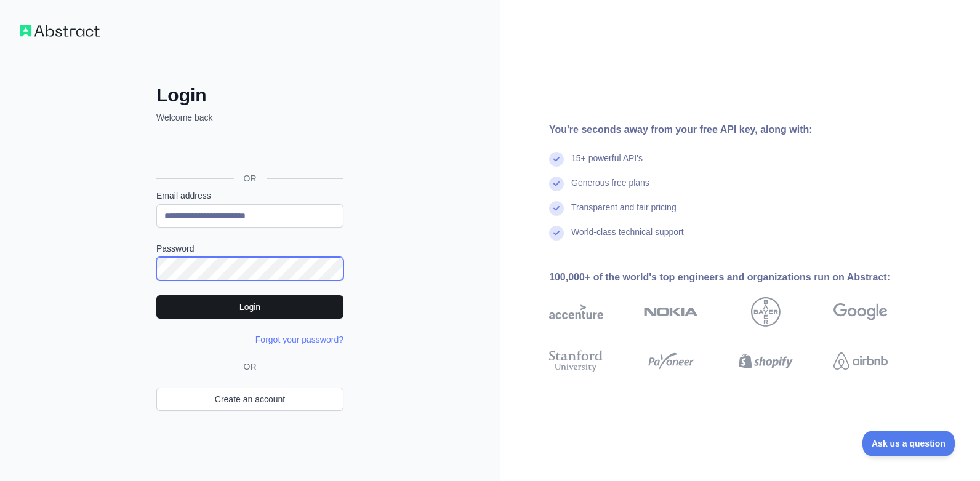 This screenshot has height=481, width=980. I want to click on h2: Login, so click(250, 96).